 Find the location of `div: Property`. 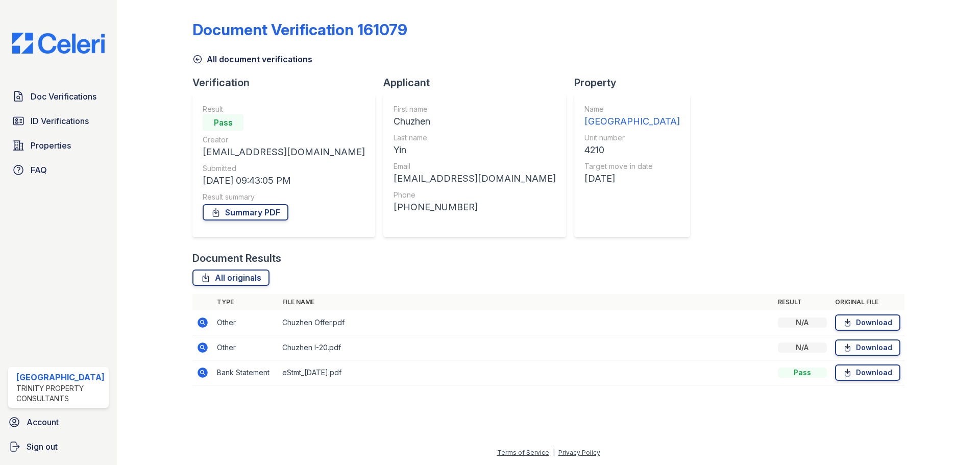

div: Property is located at coordinates (636, 83).